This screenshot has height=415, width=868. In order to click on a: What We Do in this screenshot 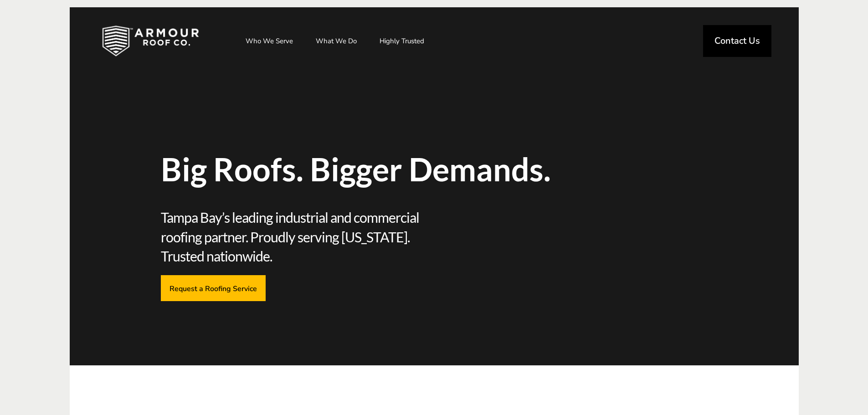, I will do `click(336, 41)`.